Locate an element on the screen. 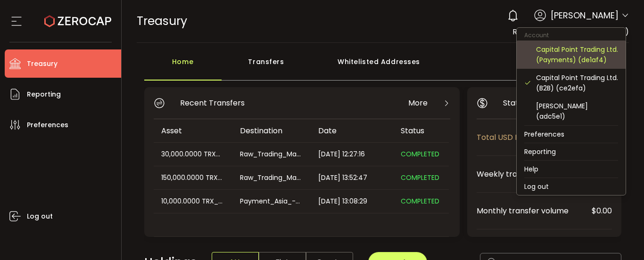 The height and width of the screenshot is (260, 644). div: Asset is located at coordinates (193, 130).